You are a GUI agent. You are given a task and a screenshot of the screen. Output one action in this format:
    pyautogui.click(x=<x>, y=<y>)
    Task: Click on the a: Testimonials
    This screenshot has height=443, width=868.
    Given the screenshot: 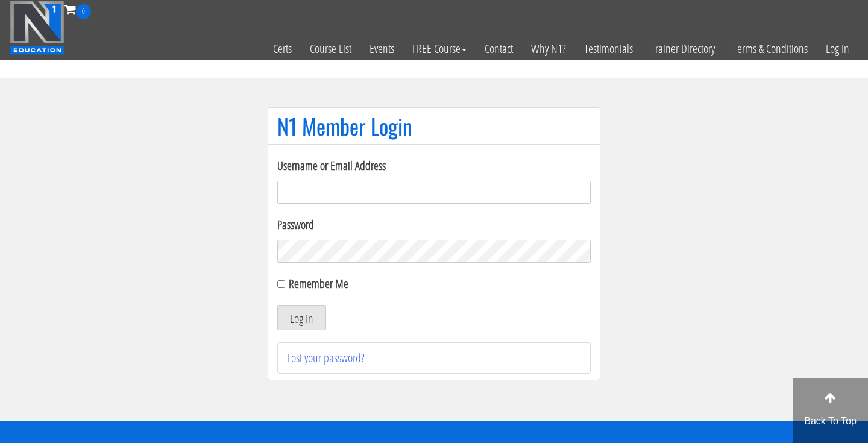 What is the action you would take?
    pyautogui.click(x=608, y=49)
    